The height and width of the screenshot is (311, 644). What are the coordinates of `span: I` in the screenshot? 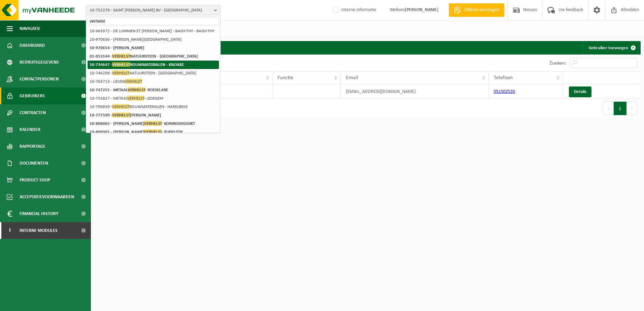 It's located at (10, 230).